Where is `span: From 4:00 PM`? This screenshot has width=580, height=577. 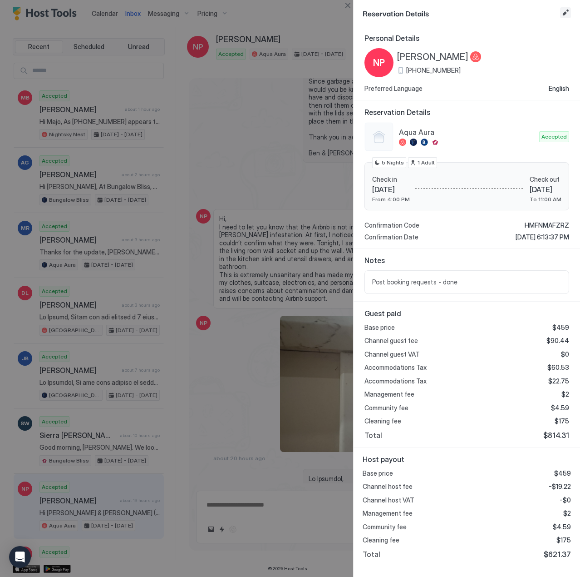 span: From 4:00 PM is located at coordinates (391, 199).